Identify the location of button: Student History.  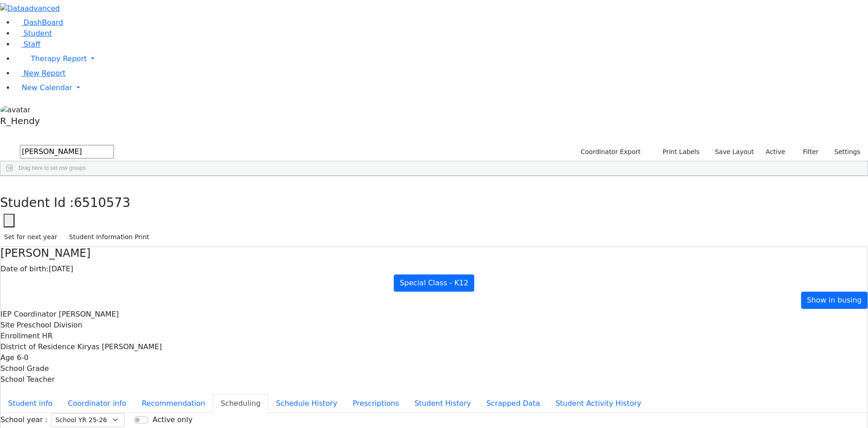
(442, 403).